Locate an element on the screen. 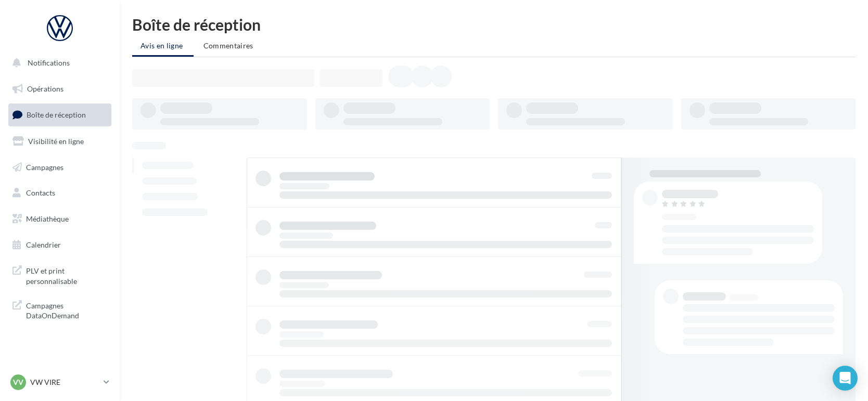 The height and width of the screenshot is (401, 868). a: Opérations is located at coordinates (60, 89).